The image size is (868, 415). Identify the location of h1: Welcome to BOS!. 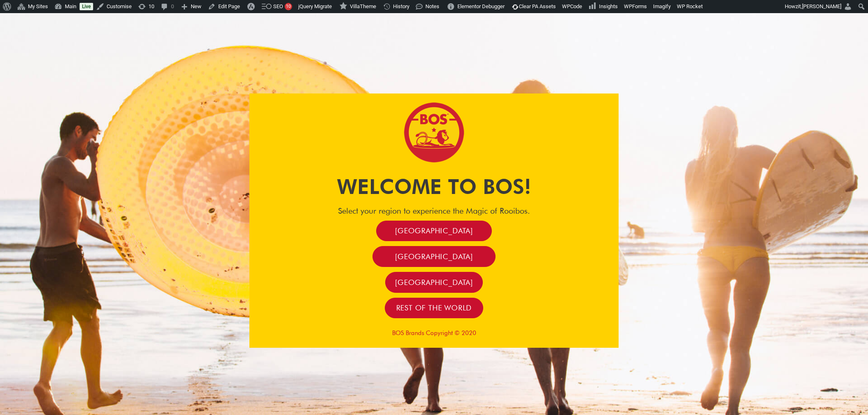
(434, 186).